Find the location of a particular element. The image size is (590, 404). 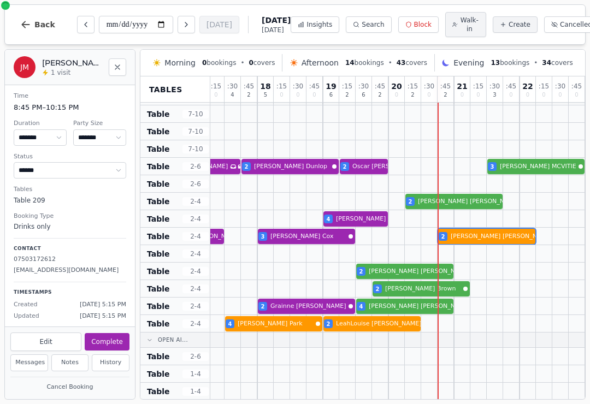

span: Created is located at coordinates (26, 305).